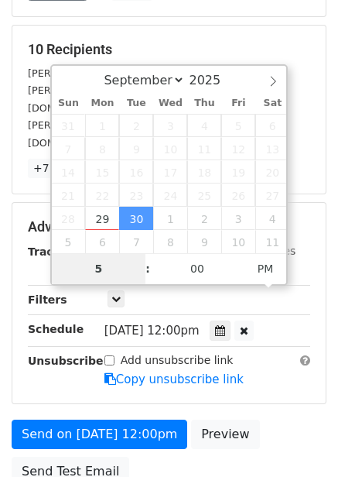  Describe the element at coordinates (136, 195) in the screenshot. I see `span: September 23, 2025` at that location.